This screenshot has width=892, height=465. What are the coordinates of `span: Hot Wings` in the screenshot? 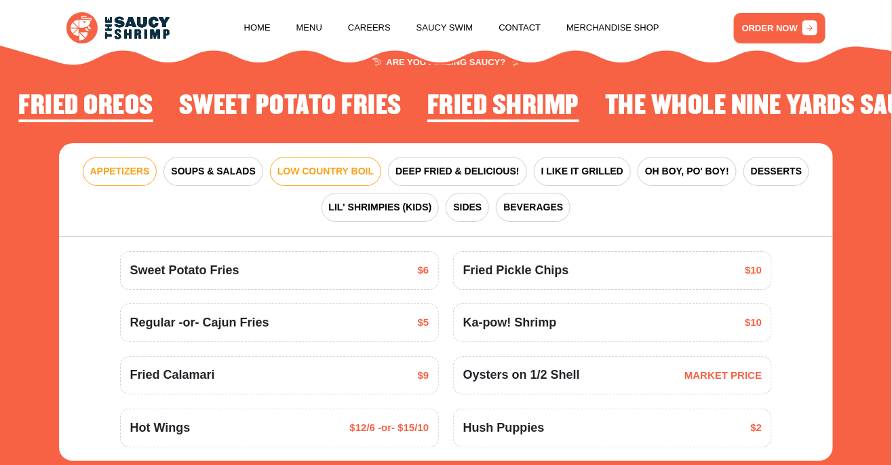 It's located at (160, 427).